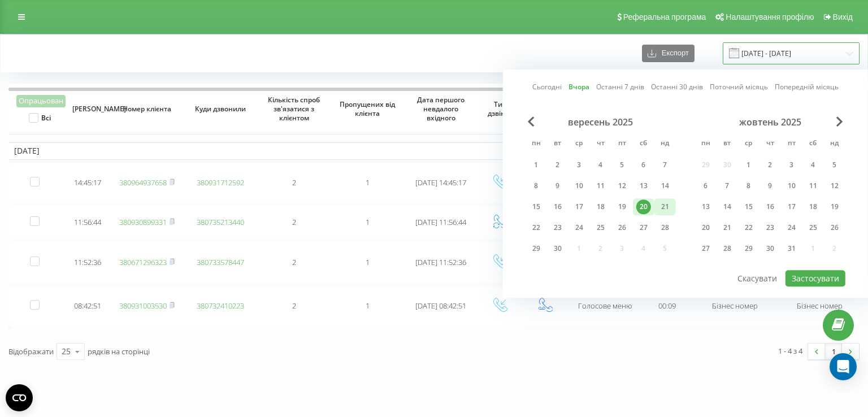 The image size is (868, 417). I want to click on div: вт 14 жовт 2025 р., so click(727, 207).